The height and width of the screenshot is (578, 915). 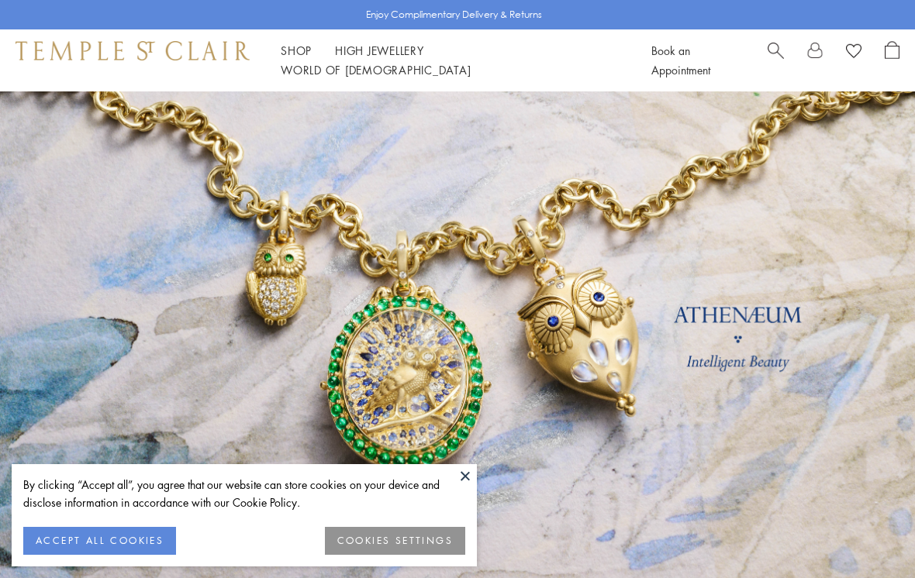 I want to click on div: By clicking “Accept all”, you agree that our website can store cookies on your device and disclos..., so click(x=244, y=494).